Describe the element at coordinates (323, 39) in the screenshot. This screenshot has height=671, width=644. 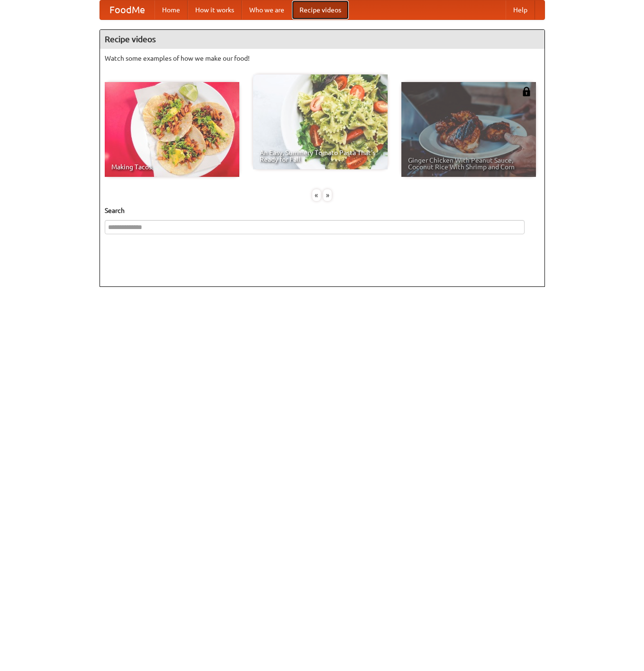
I see `h4: Recipe videos` at that location.